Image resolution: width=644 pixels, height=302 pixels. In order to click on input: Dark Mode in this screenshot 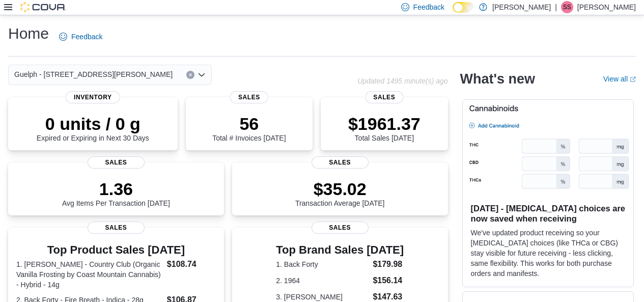, I will do `click(463, 7)`.